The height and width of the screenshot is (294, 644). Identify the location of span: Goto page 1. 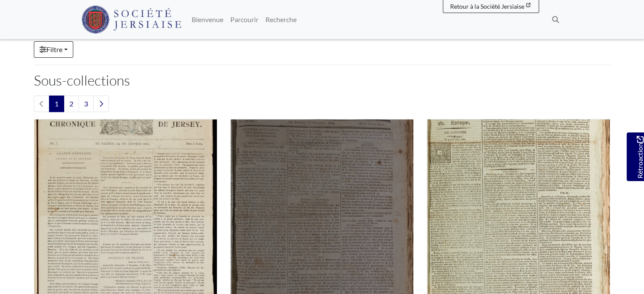
(57, 104).